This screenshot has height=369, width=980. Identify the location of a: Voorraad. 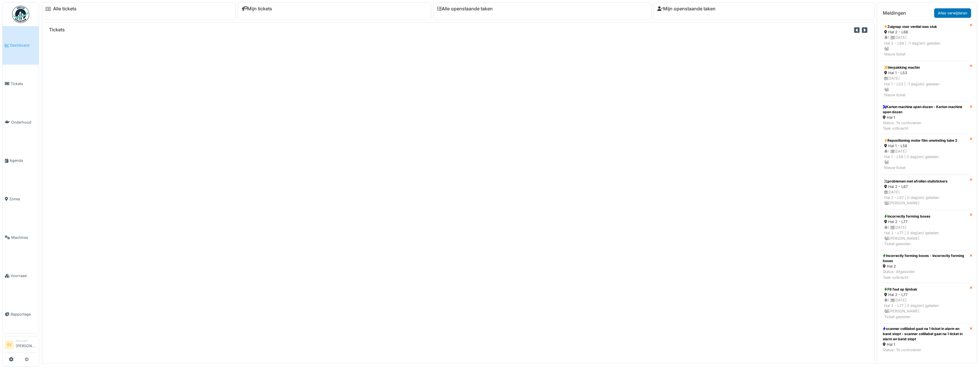
(21, 276).